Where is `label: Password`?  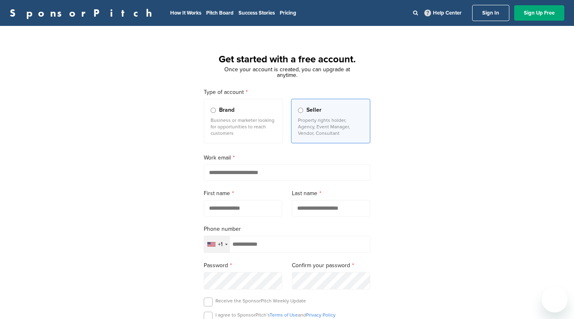 label: Password is located at coordinates (243, 265).